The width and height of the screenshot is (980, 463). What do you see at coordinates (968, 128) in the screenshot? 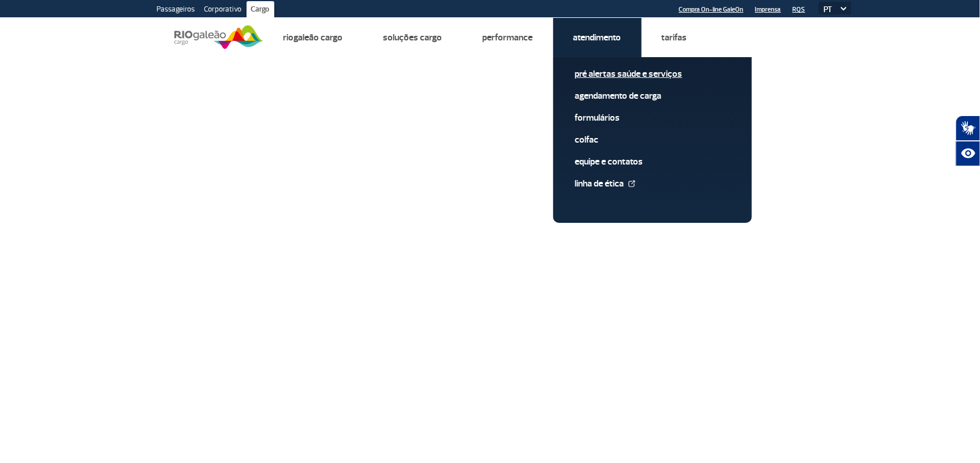
I see `button: Abrir tradutor de língua de sinais.` at bounding box center [968, 128].